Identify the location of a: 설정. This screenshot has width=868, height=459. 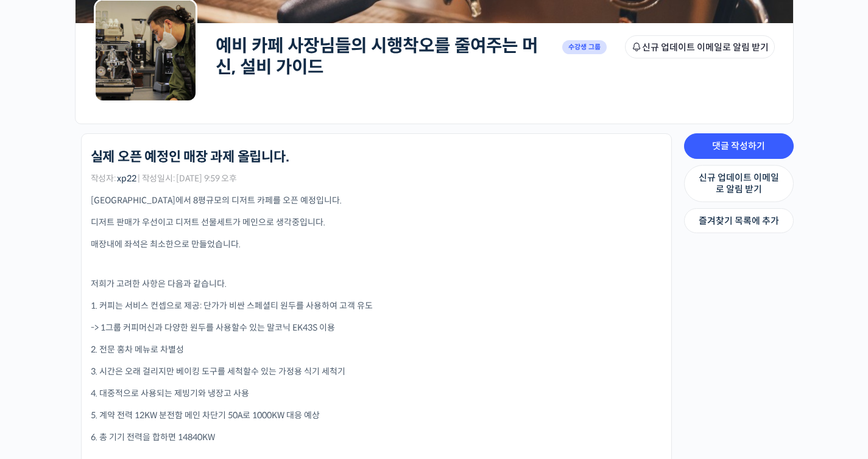
(196, 373).